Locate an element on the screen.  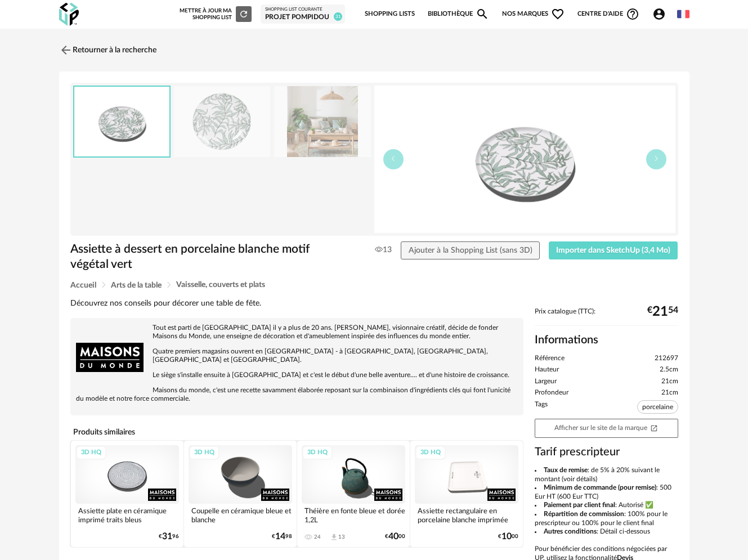
li: : Autorisé ✅ is located at coordinates (606, 505).